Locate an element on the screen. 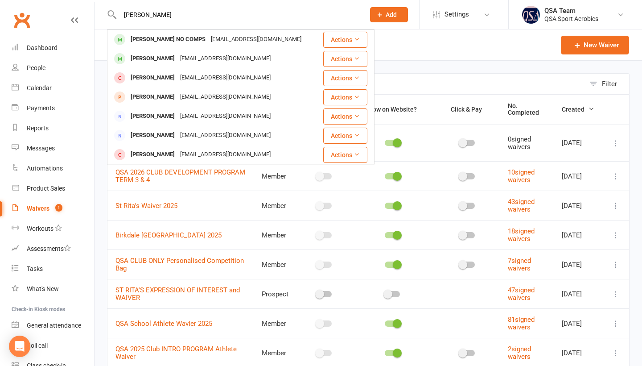  a: General attendance kiosk mode is located at coordinates (53, 325).